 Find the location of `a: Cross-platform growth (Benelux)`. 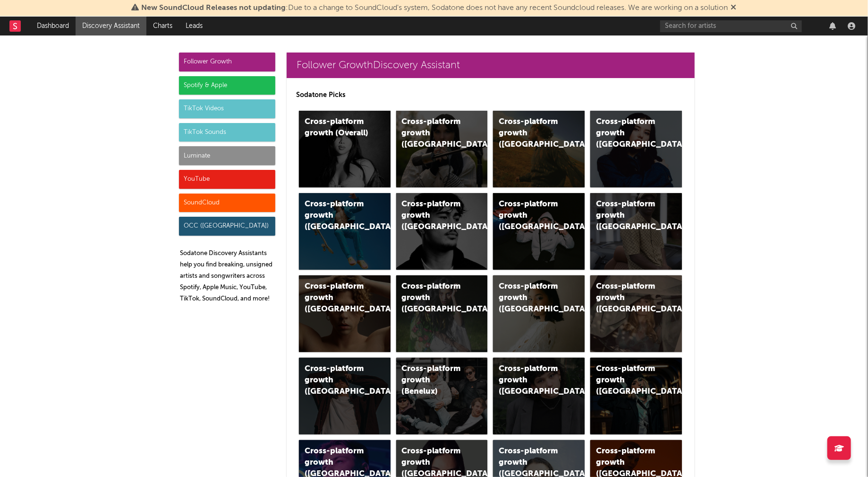

a: Cross-platform growth (Benelux) is located at coordinates (442, 396).